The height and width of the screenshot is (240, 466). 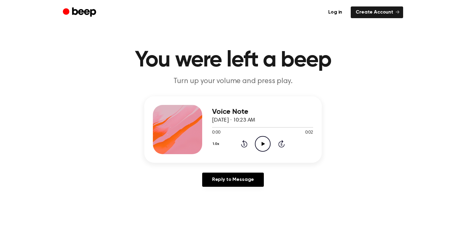 I want to click on a: Log in, so click(x=335, y=12).